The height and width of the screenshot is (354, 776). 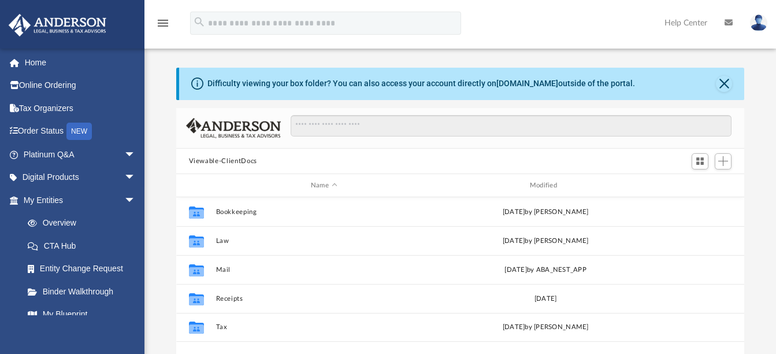 I want to click on button: Bookkeeping, so click(x=324, y=211).